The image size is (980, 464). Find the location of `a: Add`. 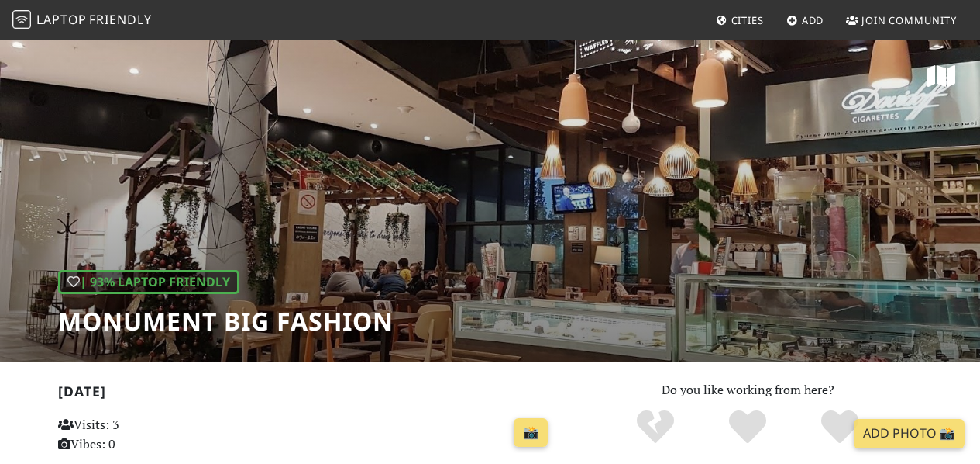

a: Add is located at coordinates (805, 21).